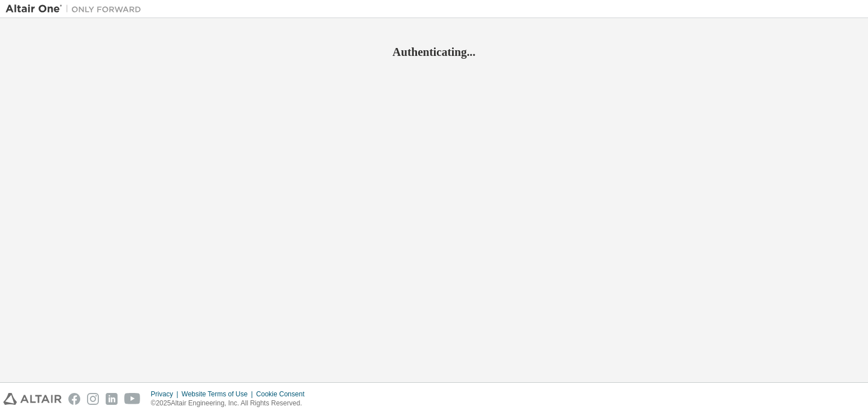 The height and width of the screenshot is (415, 868). Describe the element at coordinates (111, 399) in the screenshot. I see `img: linkedin.svg` at that location.